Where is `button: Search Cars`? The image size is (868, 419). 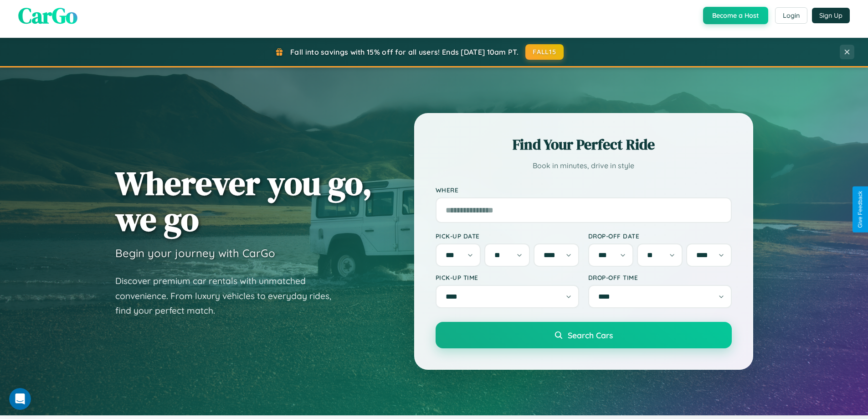 button: Search Cars is located at coordinates (584, 335).